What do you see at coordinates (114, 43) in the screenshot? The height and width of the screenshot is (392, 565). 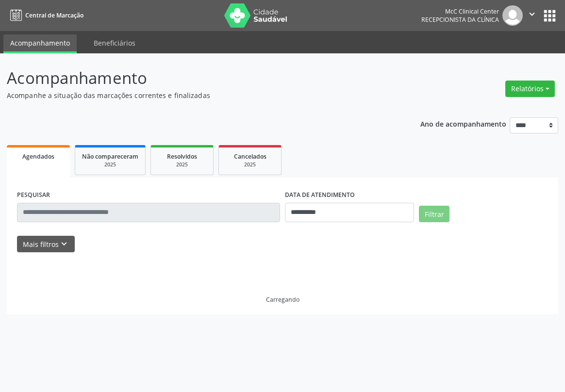 I see `a: Beneficiários` at bounding box center [114, 43].